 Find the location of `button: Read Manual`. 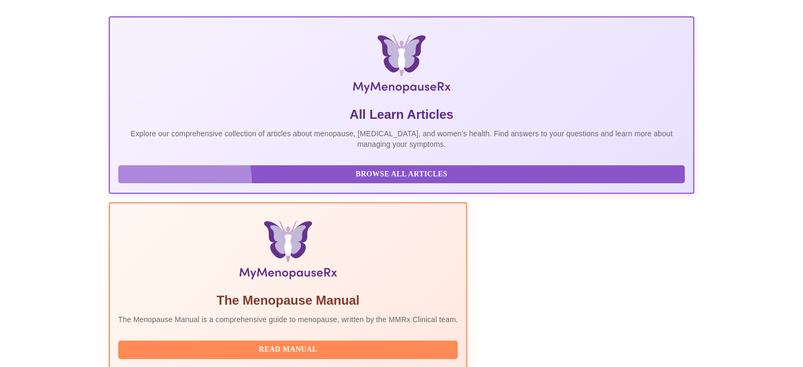

button: Read Manual is located at coordinates (288, 350).